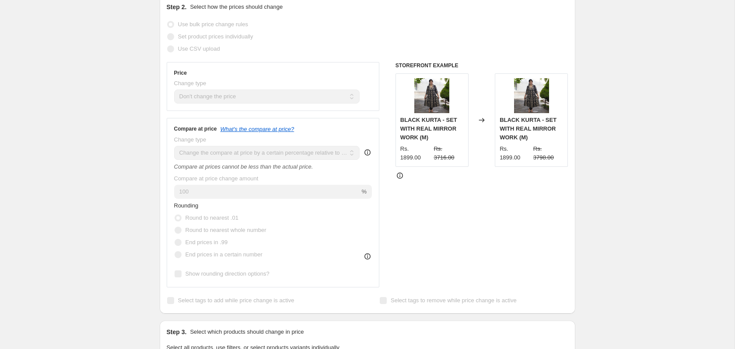 This screenshot has width=735, height=349. I want to click on p: Select which products should change in price, so click(247, 332).